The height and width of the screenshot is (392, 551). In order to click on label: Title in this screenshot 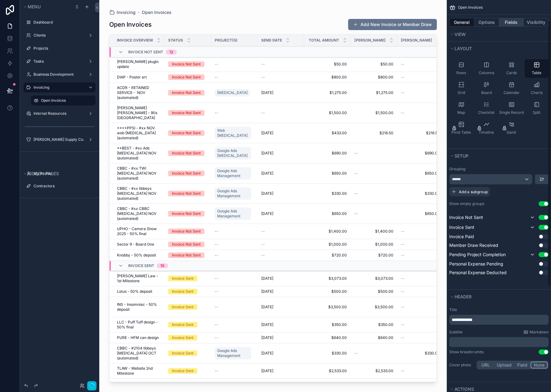, I will do `click(499, 310)`.